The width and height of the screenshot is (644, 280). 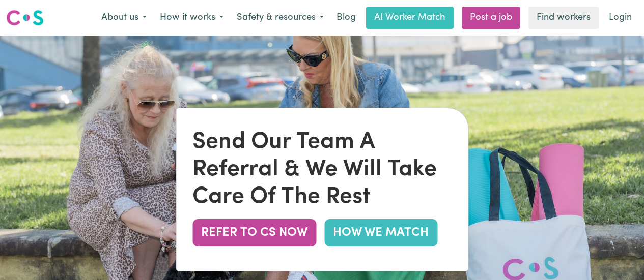 What do you see at coordinates (191, 18) in the screenshot?
I see `button: How it works` at bounding box center [191, 18].